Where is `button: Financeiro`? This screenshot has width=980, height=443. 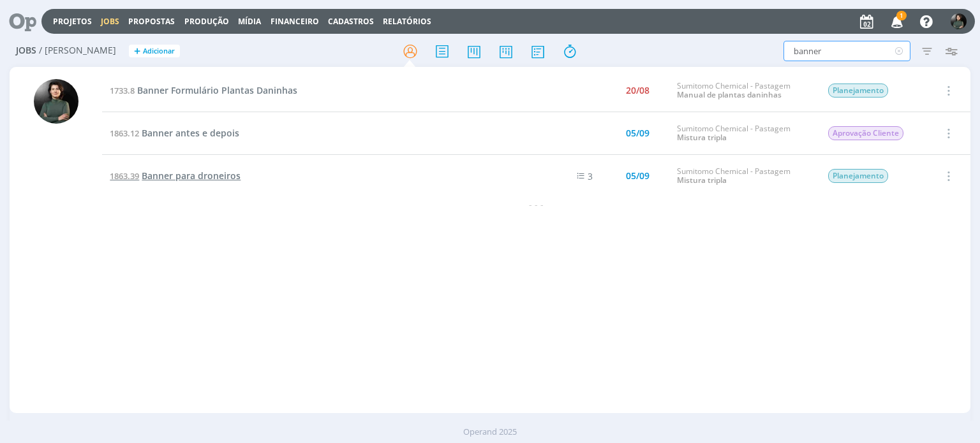
button: Financeiro is located at coordinates (295, 22).